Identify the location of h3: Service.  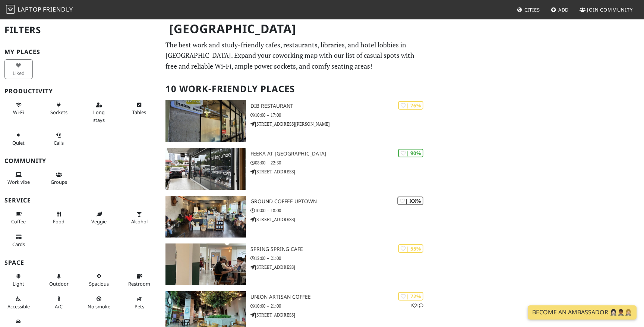
(81, 200).